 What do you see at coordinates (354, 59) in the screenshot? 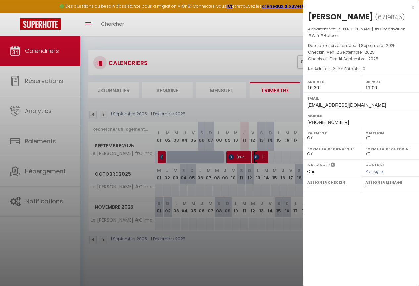
I see `span: Dim 14 Septembre . 2025` at bounding box center [354, 59].